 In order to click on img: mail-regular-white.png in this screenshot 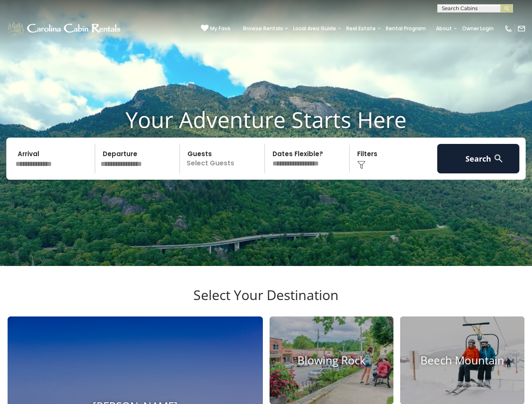, I will do `click(521, 28)`.